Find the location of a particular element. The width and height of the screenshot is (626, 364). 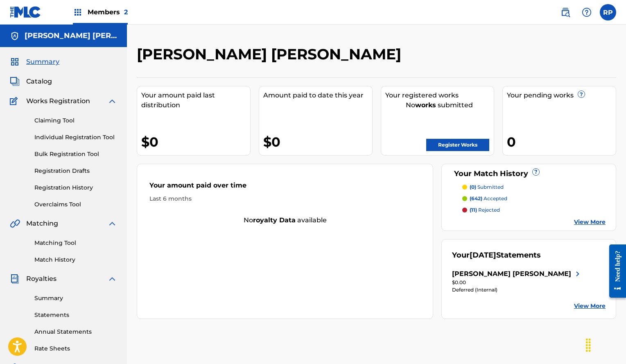

a: Summary is located at coordinates (76, 298).